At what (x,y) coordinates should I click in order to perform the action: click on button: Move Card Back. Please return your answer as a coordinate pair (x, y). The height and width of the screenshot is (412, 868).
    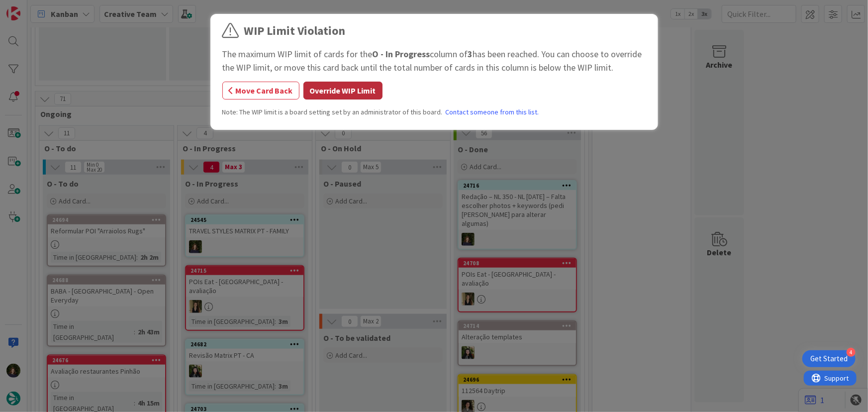
    Looking at the image, I should click on (261, 91).